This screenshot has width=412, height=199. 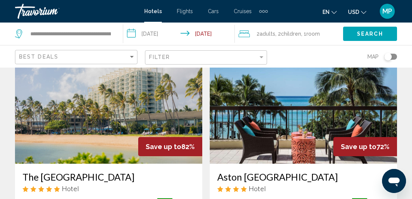 I want to click on a: Flights, so click(x=185, y=11).